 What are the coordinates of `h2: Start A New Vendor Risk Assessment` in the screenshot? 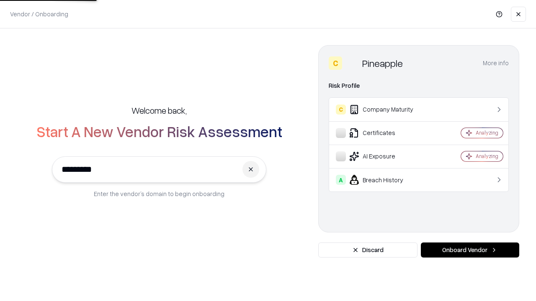 It's located at (159, 131).